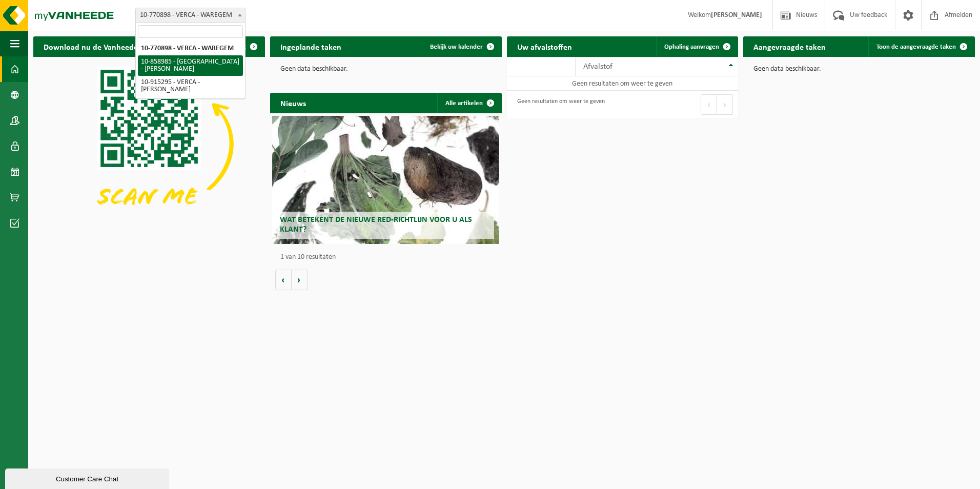  I want to click on h2: Aangevraagde taken, so click(789, 46).